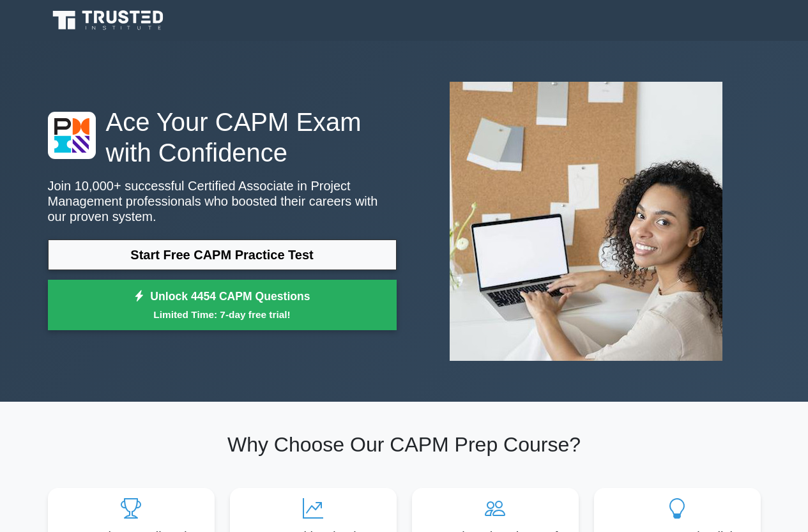 This screenshot has height=532, width=808. What do you see at coordinates (404, 445) in the screenshot?
I see `h2: Why Choose Our CAPM Prep Course?` at bounding box center [404, 445].